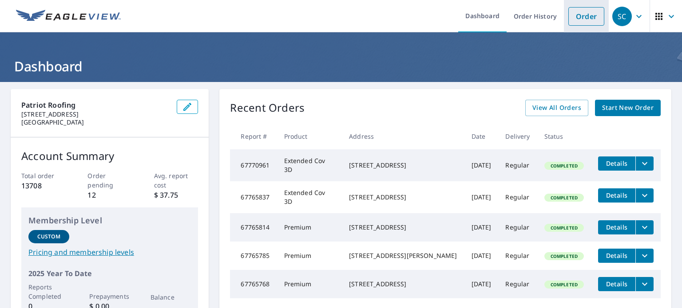 The image size is (682, 308). I want to click on td: 67770961, so click(253, 166).